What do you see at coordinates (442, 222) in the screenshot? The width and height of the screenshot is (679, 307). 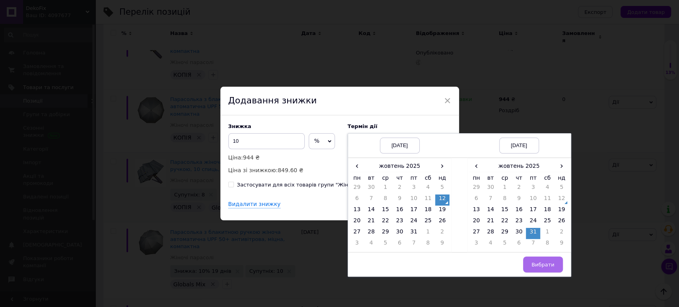 I see `td: 26` at bounding box center [442, 222].